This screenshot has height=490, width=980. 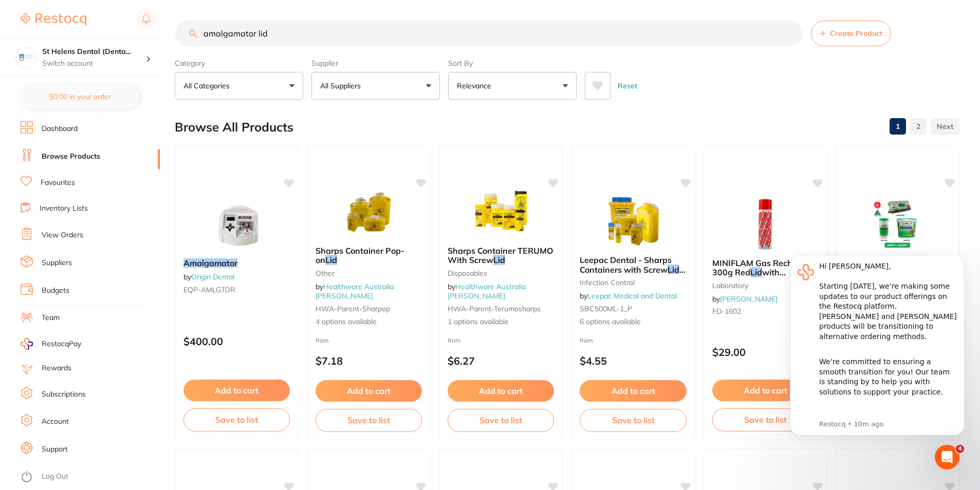 What do you see at coordinates (56, 263) in the screenshot?
I see `a: Suppliers` at bounding box center [56, 263].